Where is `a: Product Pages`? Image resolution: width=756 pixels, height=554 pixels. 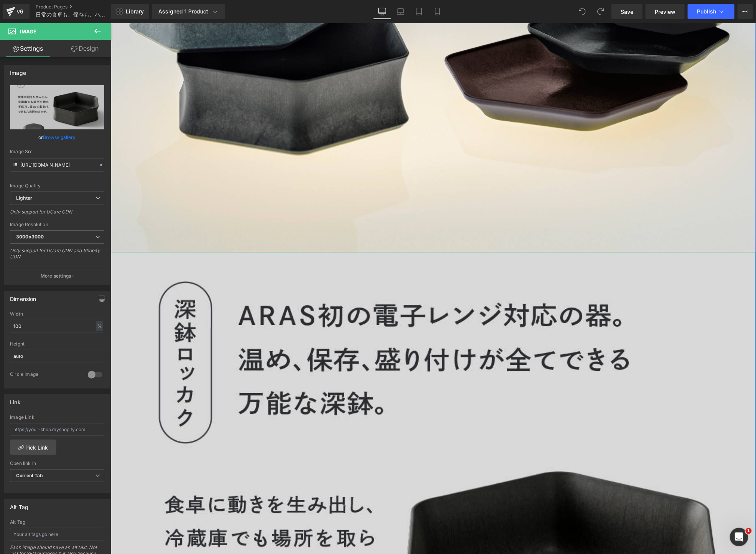 a: Product Pages is located at coordinates (80, 7).